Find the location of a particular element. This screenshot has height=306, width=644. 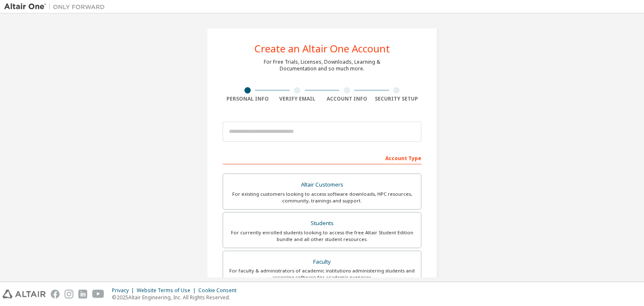

div: Security Setup is located at coordinates (397, 99).